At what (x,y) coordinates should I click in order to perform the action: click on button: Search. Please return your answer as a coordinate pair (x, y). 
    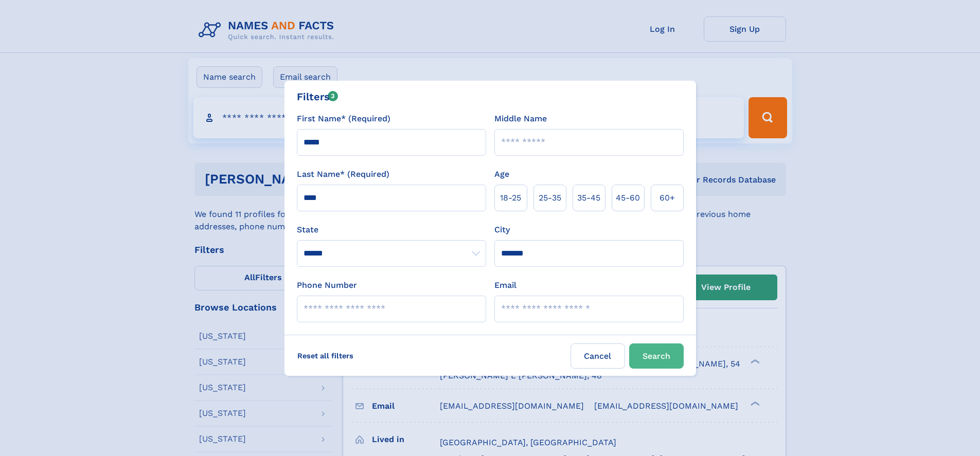
    Looking at the image, I should click on (657, 356).